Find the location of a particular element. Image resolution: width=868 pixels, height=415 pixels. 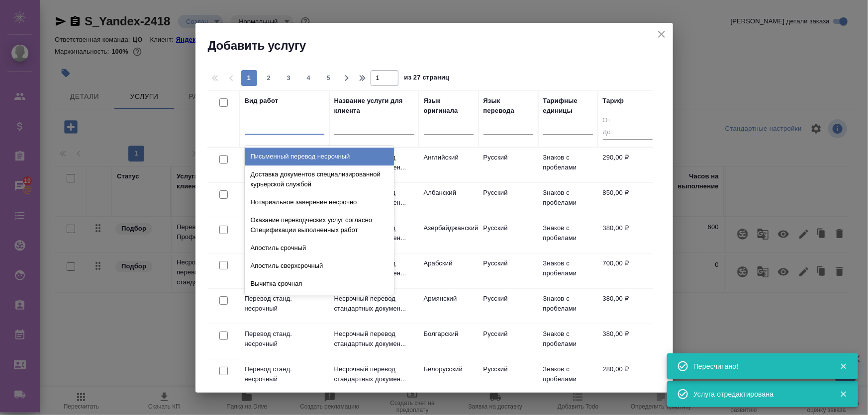

h2: Добавить услугу is located at coordinates (440, 46).